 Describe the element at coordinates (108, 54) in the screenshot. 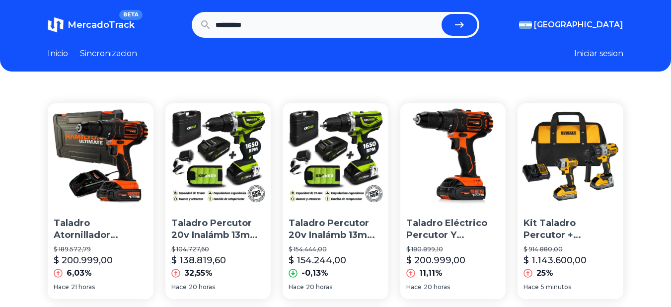

I see `a: Sincronizacion` at that location.